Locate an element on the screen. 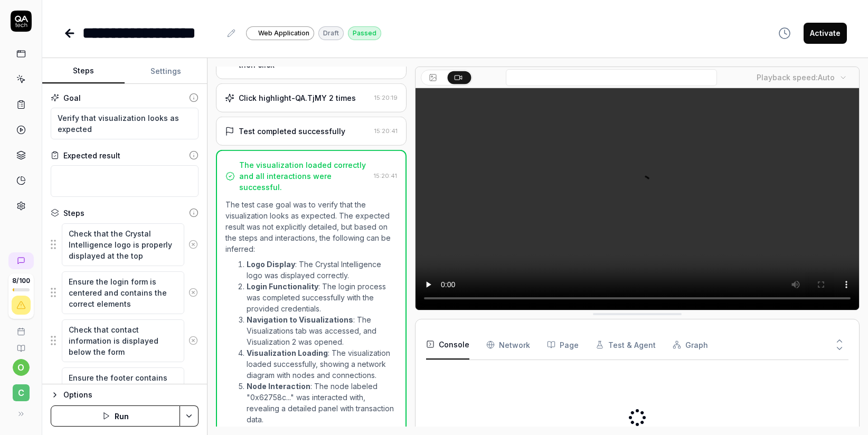 The width and height of the screenshot is (868, 435). button: o is located at coordinates (21, 367).